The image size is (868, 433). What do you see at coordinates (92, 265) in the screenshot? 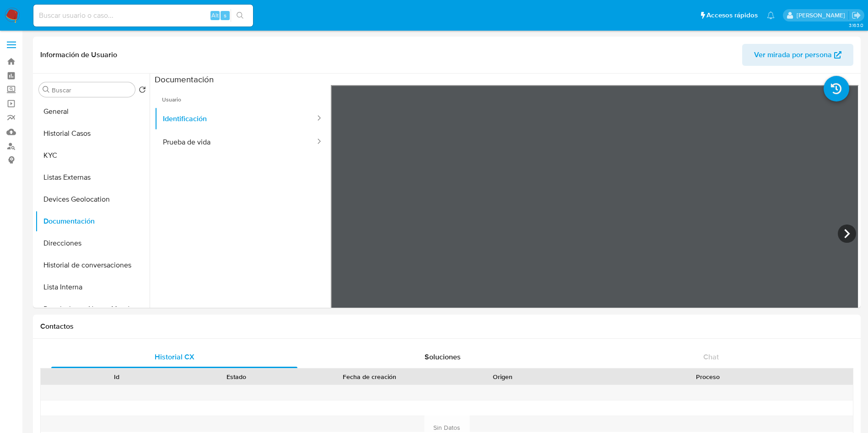
I see `button: Historial de conversaciones` at bounding box center [92, 265].